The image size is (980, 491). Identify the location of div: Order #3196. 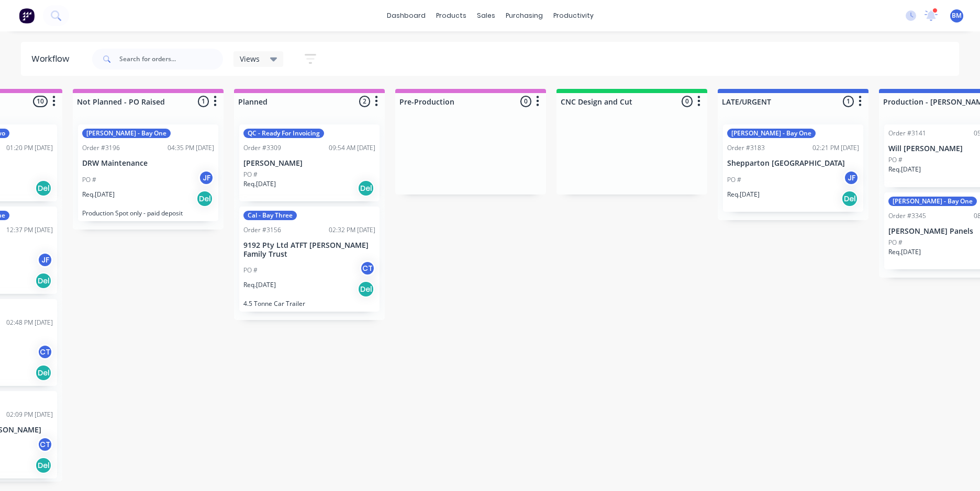
(101, 148).